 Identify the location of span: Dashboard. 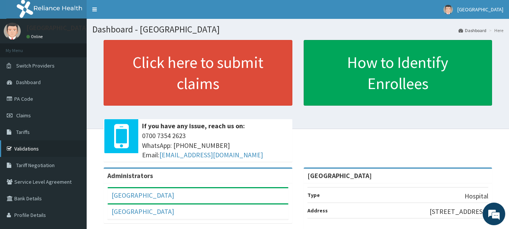
(28, 82).